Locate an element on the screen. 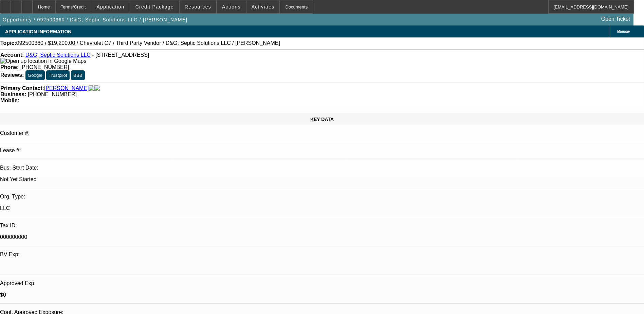  span: Resources is located at coordinates (198, 7).